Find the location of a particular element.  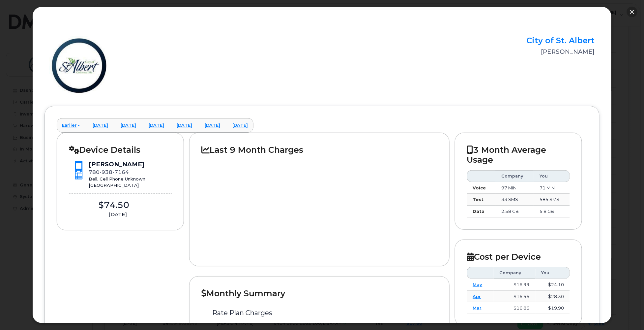

a: Mar is located at coordinates (477, 308).